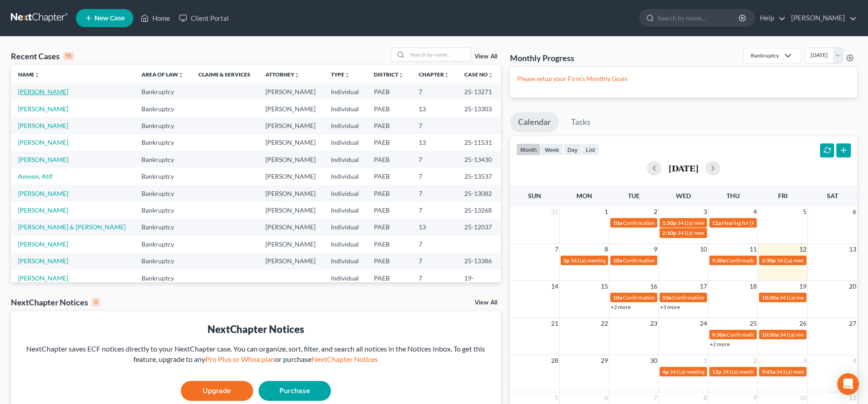 Image resolution: width=868 pixels, height=404 pixels. Describe the element at coordinates (295, 391) in the screenshot. I see `a: Purchase` at that location.